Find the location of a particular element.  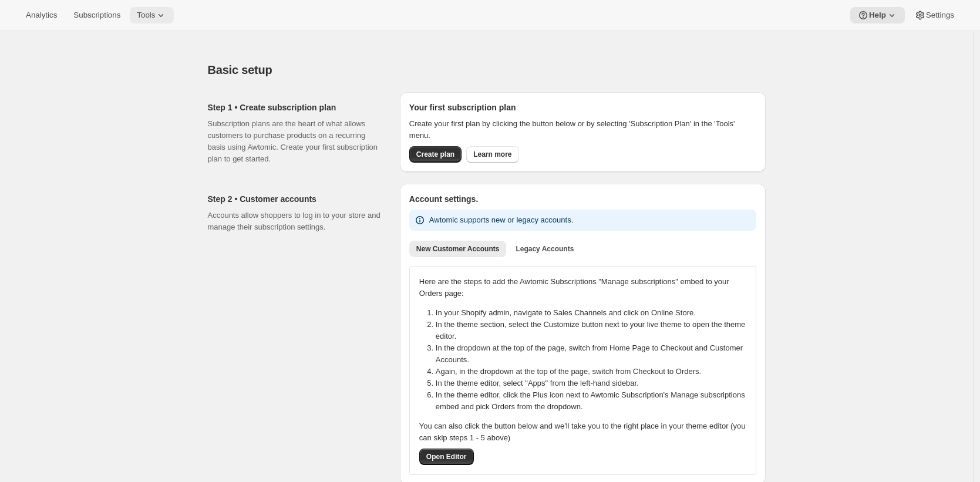

p: You can also click the button below and we'll take you to the right place in your theme editor (y... is located at coordinates (583, 432).